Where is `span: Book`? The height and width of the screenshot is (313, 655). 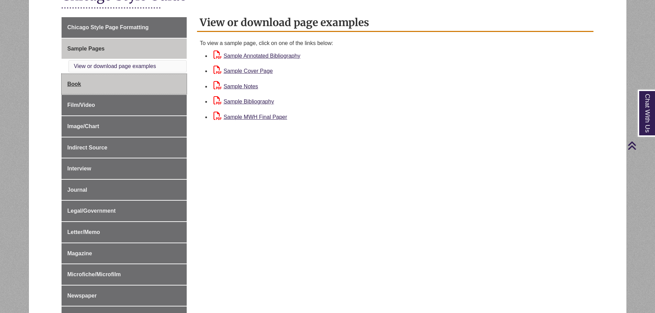 span: Book is located at coordinates (74, 84).